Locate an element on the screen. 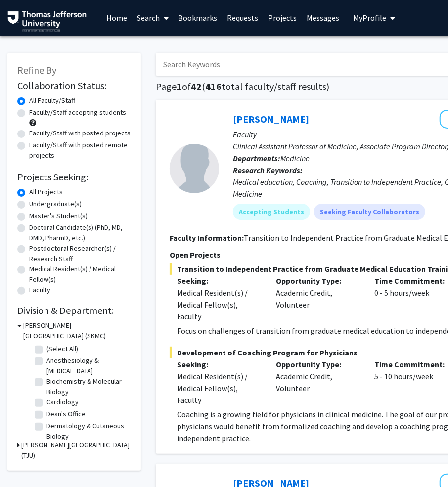 The width and height of the screenshot is (448, 487). label: Medical Resident(s) / Medical Fellow(s) is located at coordinates (80, 274).